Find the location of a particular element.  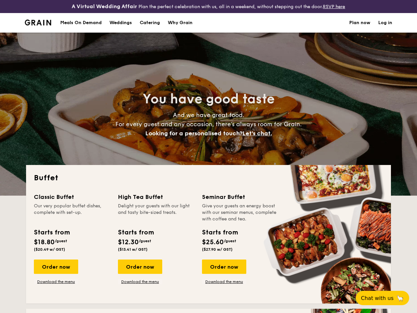

div: Meals On Demand is located at coordinates (81, 23).